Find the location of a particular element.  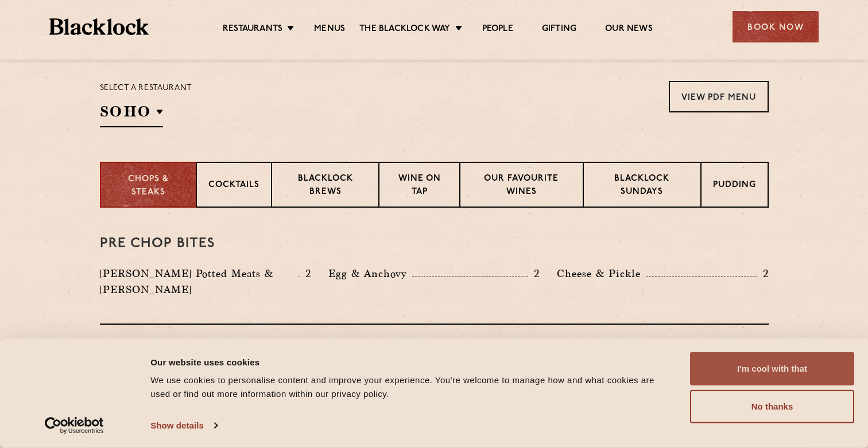

div: Book Now is located at coordinates (775, 26).